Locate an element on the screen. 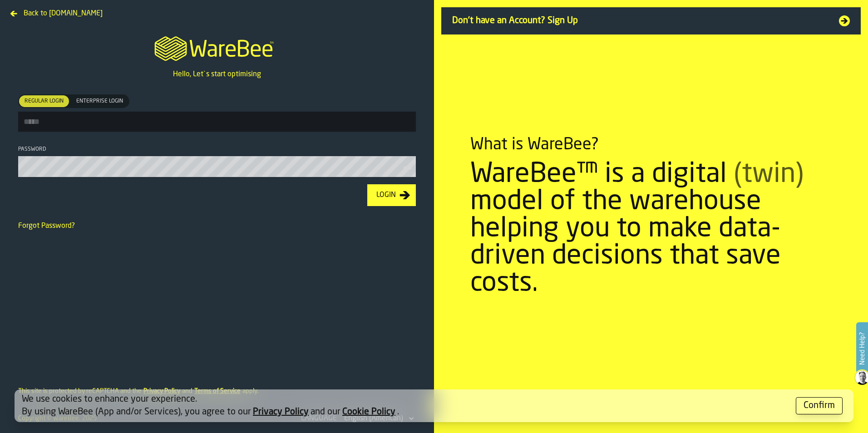 The image size is (868, 433). button: button-Login is located at coordinates (391, 195).